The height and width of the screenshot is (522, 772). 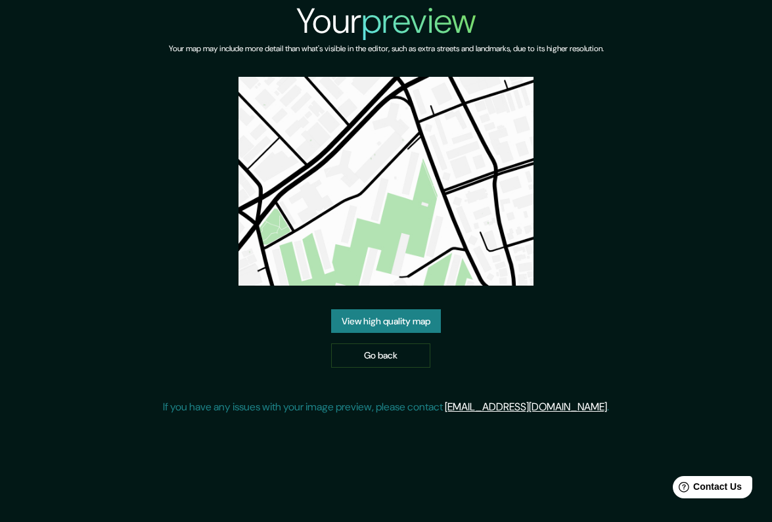 What do you see at coordinates (62, 16) in the screenshot?
I see `span: Contact Us` at bounding box center [62, 16].